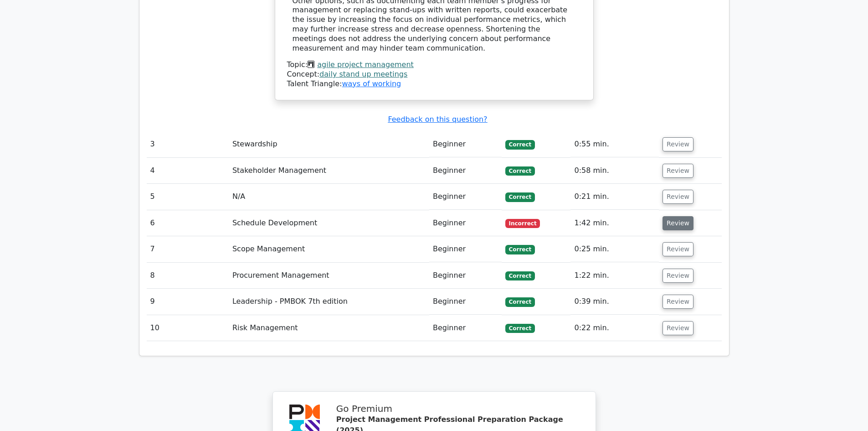 This screenshot has height=431, width=868. I want to click on a: daily stand up meetings, so click(363, 74).